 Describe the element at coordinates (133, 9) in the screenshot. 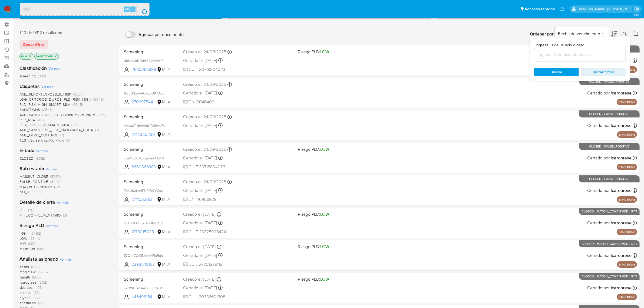

I see `span: s` at that location.